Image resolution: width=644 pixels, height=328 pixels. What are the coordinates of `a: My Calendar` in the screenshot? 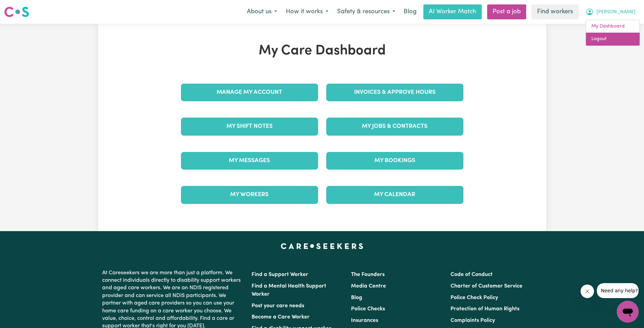 It's located at (395, 195).